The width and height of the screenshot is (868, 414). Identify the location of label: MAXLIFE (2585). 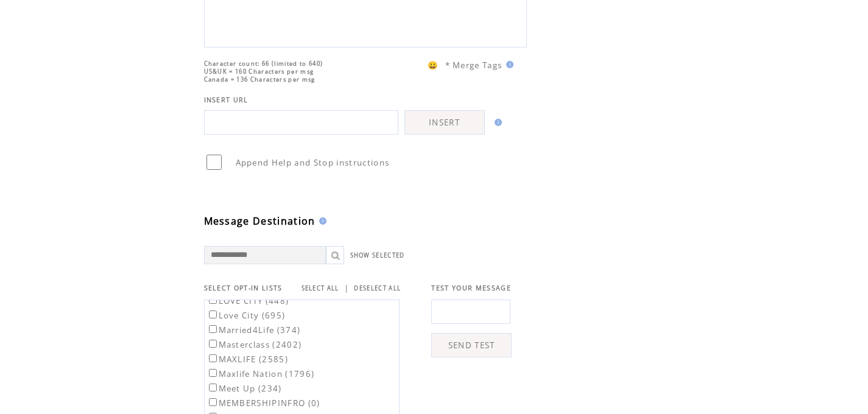
(247, 359).